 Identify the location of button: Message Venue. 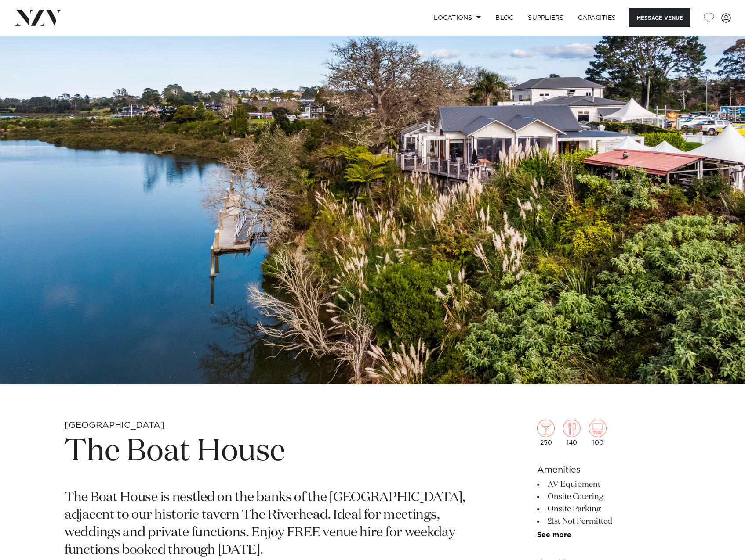
(660, 17).